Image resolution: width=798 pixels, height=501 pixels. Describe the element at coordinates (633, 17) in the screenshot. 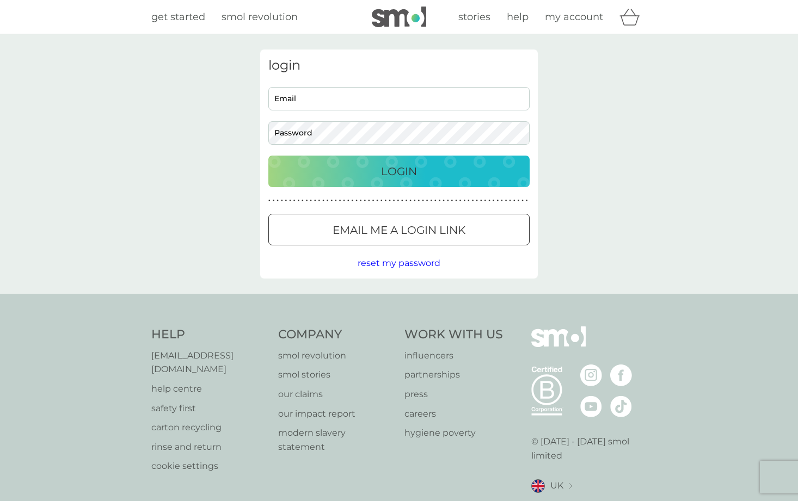

I see `div: basket` at that location.